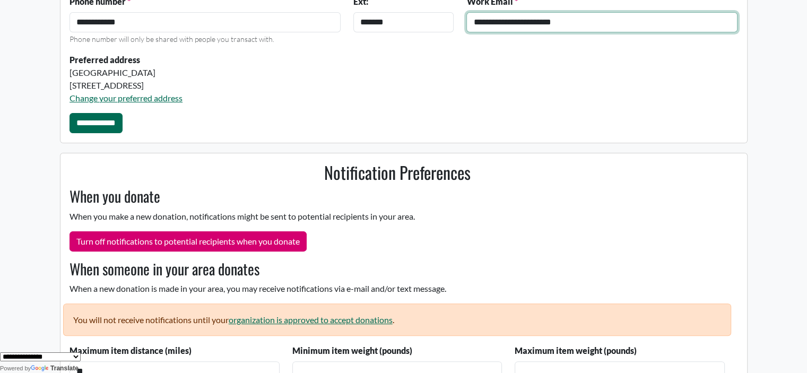  I want to click on p: When you make a new donation, notifications might be sent to potential recipients in your area., so click(397, 216).